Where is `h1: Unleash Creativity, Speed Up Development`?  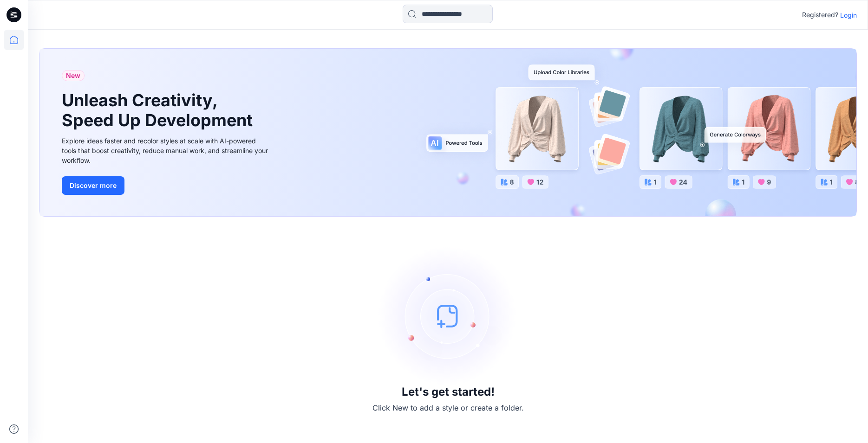
h1: Unleash Creativity, Speed Up Development is located at coordinates (160, 110).